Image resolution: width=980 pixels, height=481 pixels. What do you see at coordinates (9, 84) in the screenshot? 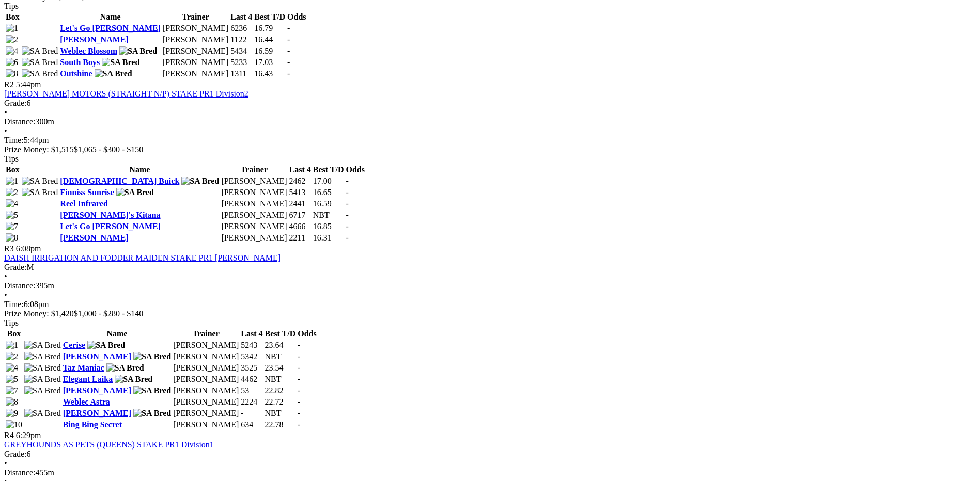
I see `span: R2` at bounding box center [9, 84].